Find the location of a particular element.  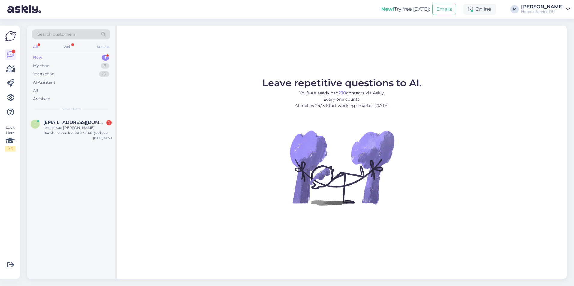

p: You’ve already had contacts via Askly. Every one counts. AI replies 24/7. Start working smarter [... is located at coordinates (342, 99).